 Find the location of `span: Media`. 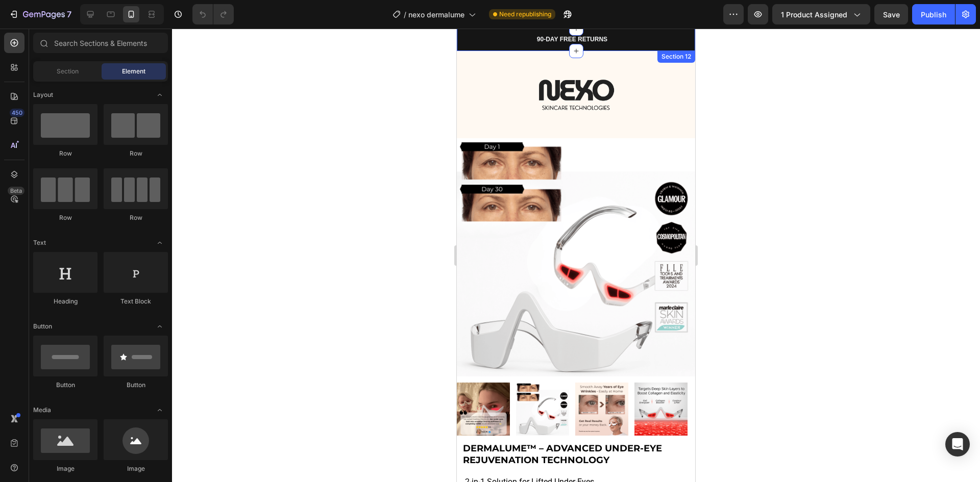

span: Media is located at coordinates (42, 410).